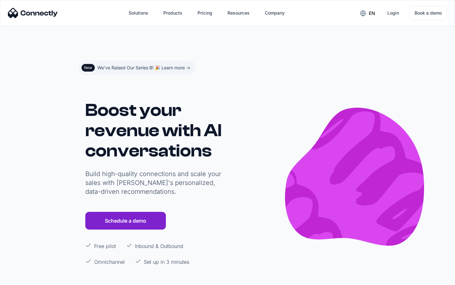 The width and height of the screenshot is (455, 285). What do you see at coordinates (109, 262) in the screenshot?
I see `p: Omnichannel` at bounding box center [109, 262].